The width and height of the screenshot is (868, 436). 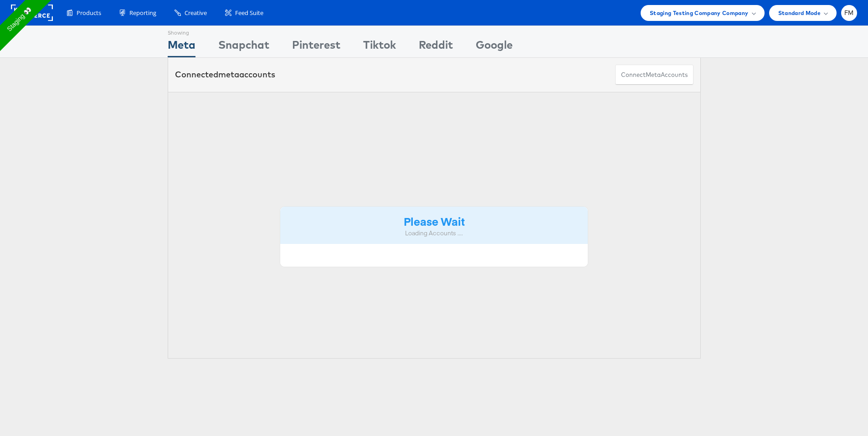 I want to click on span: Staging Testing Company Company, so click(x=699, y=13).